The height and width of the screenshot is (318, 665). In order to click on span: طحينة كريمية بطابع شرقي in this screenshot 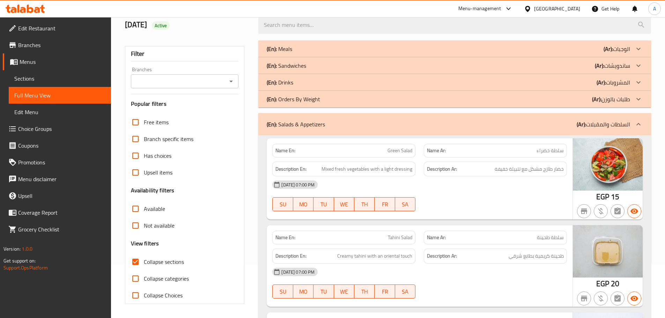, I will do `click(536, 256)`.